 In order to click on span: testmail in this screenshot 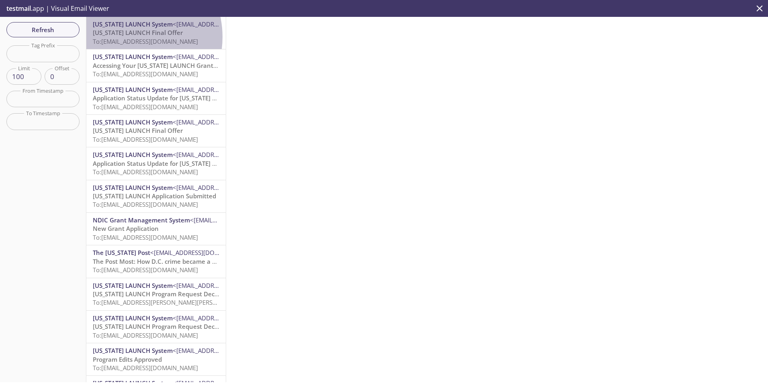, I will do `click(18, 8)`.